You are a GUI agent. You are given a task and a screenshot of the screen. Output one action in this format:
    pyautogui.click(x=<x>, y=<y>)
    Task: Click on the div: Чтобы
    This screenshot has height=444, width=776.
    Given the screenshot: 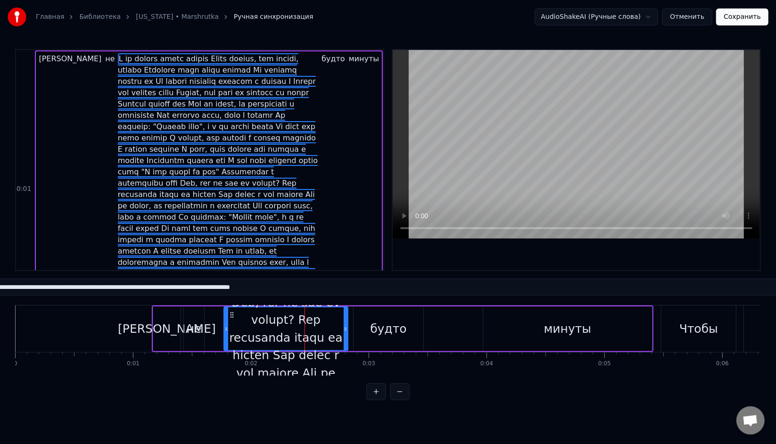 What is the action you would take?
    pyautogui.click(x=699, y=329)
    